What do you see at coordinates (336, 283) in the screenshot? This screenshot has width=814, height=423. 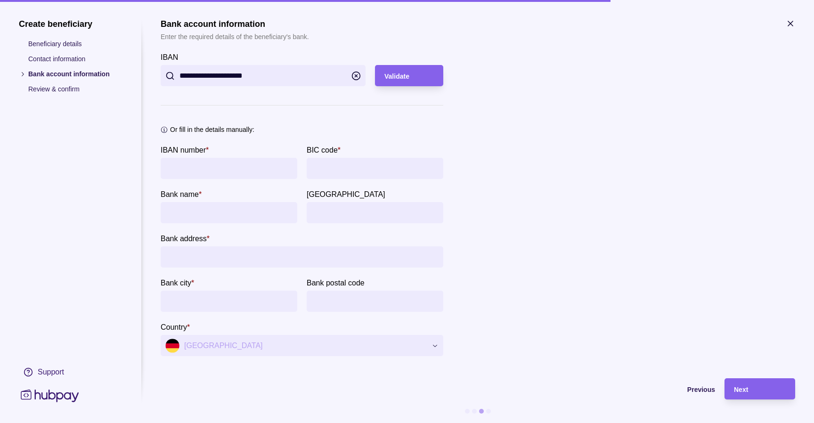 I see `p: Bank postal code` at bounding box center [336, 283].